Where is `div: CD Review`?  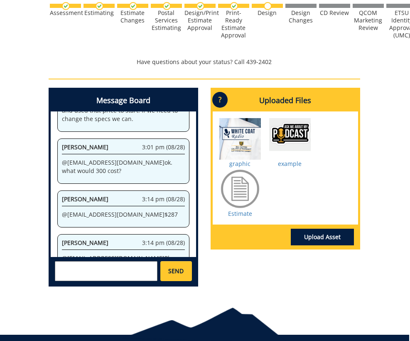 div: CD Review is located at coordinates (335, 13).